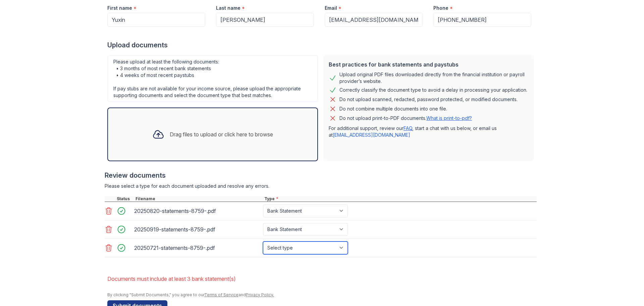 This screenshot has width=644, height=306. I want to click on div: Drag files to upload or click here to browse, so click(221, 134).